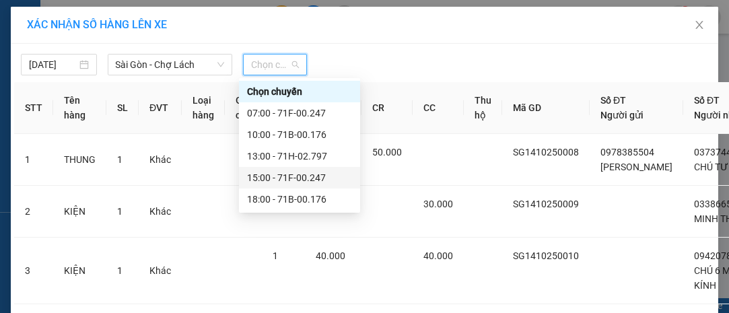 This screenshot has height=313, width=729. What do you see at coordinates (387, 152) in the screenshot?
I see `span: 50.000` at bounding box center [387, 152].